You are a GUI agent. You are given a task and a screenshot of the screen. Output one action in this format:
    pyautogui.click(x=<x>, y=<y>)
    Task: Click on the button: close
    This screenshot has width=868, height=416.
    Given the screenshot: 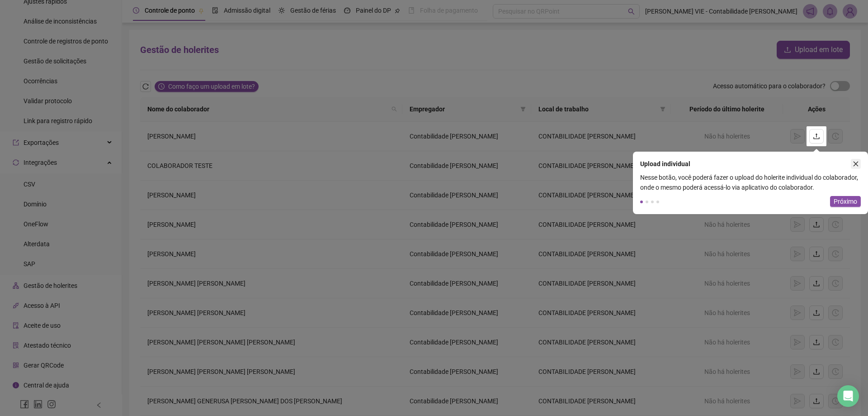 What is the action you would take?
    pyautogui.click(x=856, y=164)
    